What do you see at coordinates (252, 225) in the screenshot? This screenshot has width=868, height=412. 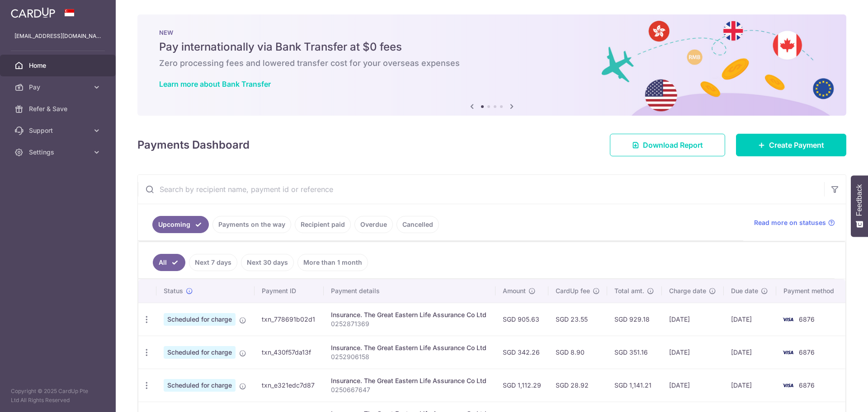 I see `a: Payments on the way` at bounding box center [252, 225].